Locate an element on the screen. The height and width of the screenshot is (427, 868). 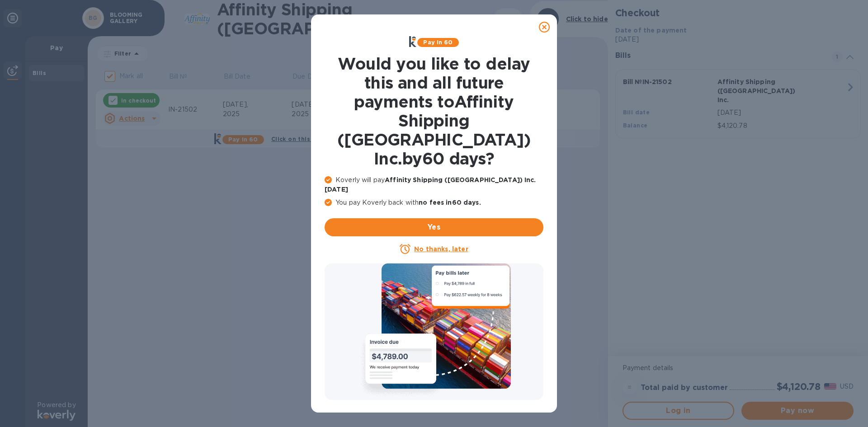
b: no fees in 60 days . is located at coordinates (450, 202).